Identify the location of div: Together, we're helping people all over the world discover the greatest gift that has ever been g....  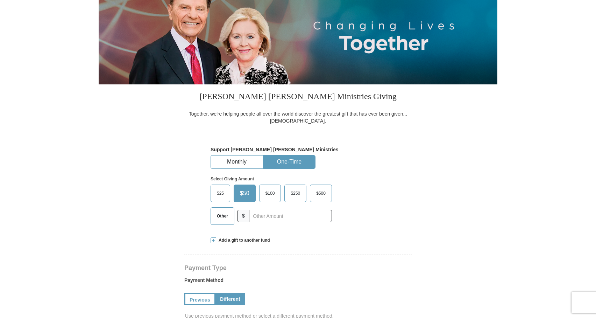
(298, 117).